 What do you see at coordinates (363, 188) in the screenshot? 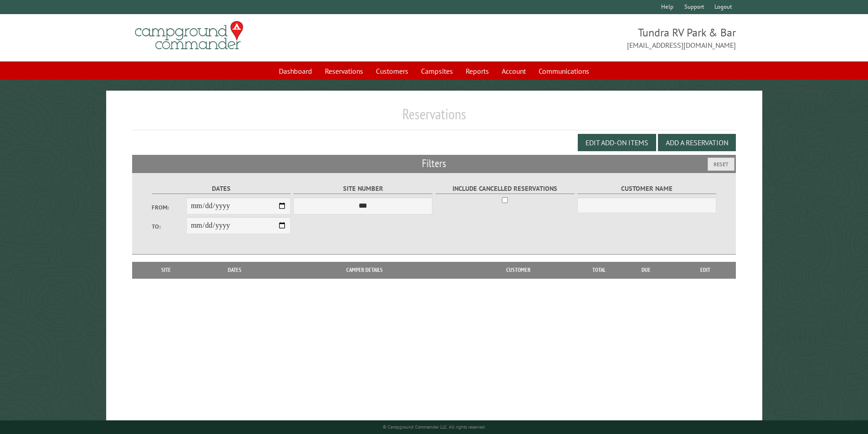
I see `label: Site Number` at bounding box center [363, 188].